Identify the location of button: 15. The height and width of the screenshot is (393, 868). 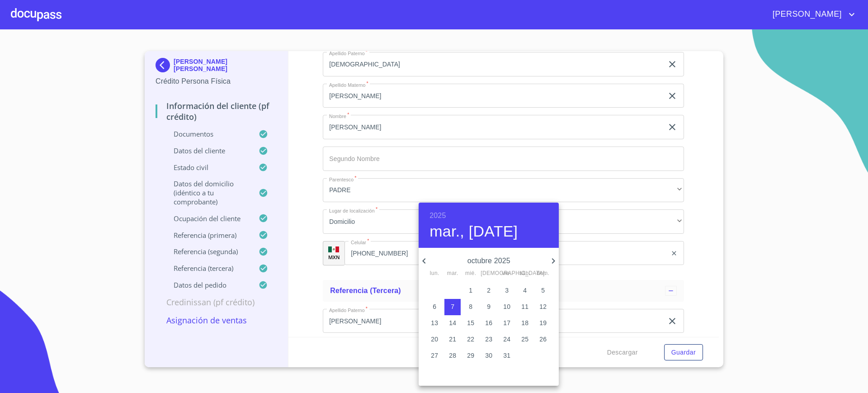
(471, 323).